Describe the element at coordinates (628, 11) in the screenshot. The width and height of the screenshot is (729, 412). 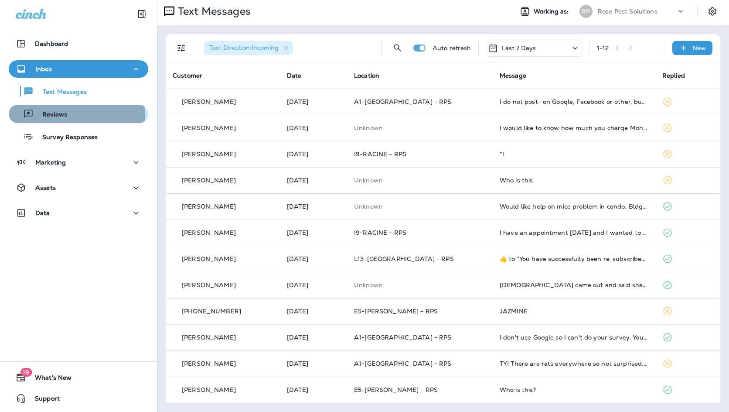
I see `p: Rose Pest Solutions` at that location.